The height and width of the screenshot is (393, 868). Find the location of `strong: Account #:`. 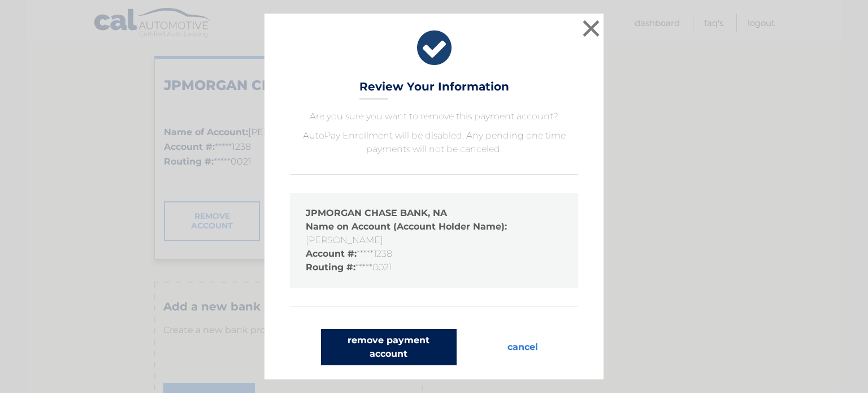

strong: Account #: is located at coordinates (331, 253).